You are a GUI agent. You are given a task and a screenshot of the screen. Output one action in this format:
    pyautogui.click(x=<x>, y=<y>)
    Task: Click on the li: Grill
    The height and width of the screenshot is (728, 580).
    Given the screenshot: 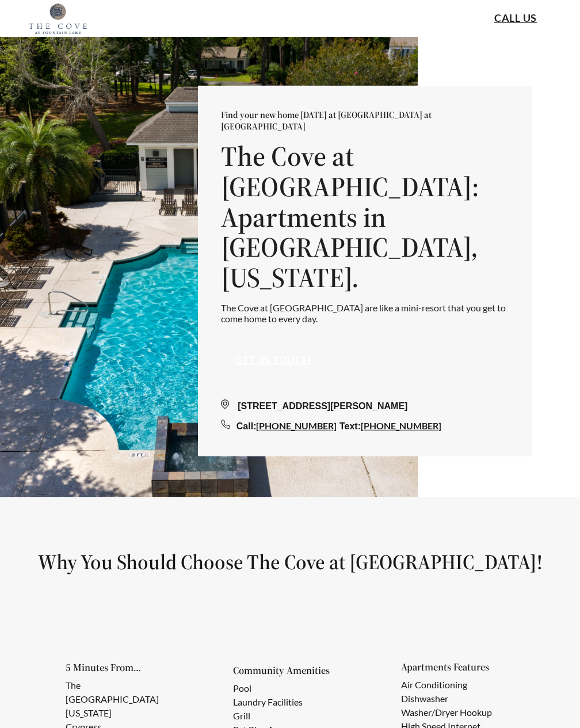 What is the action you would take?
    pyautogui.click(x=274, y=715)
    